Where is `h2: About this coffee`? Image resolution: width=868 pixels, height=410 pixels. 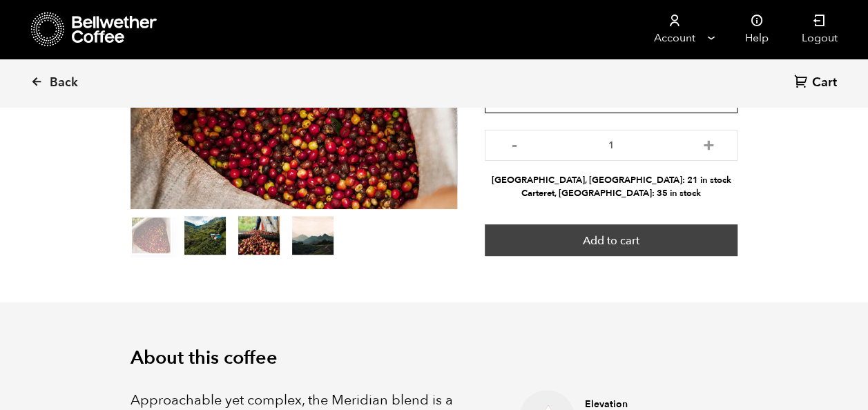 h2: About this coffee is located at coordinates (434, 358).